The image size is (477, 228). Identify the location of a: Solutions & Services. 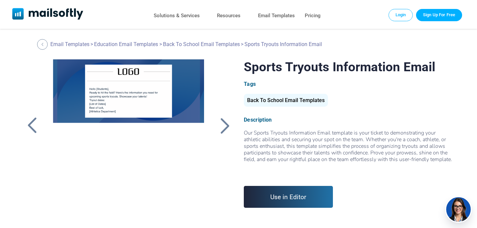
(177, 16).